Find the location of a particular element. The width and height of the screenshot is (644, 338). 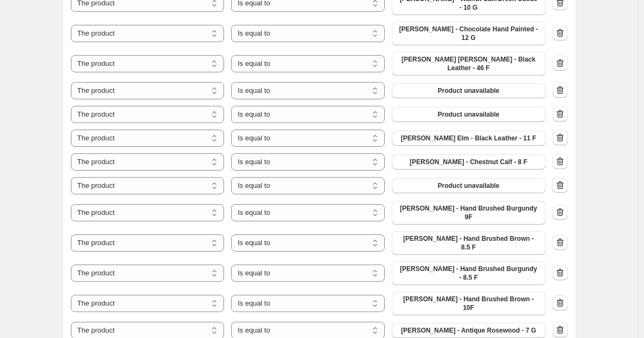

button: Barker Liffey - Hand Brushed Brown - 8.5 F is located at coordinates (469, 243).